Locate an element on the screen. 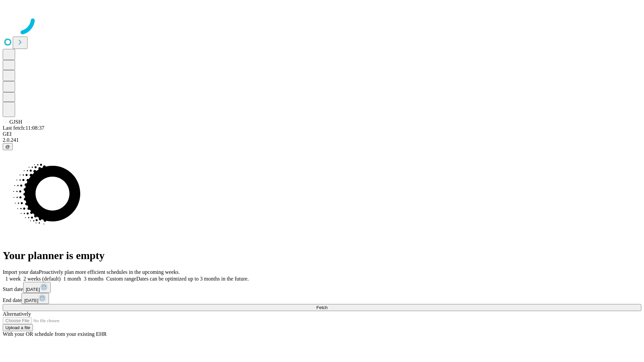  div: 2.0.241 is located at coordinates (322, 140).